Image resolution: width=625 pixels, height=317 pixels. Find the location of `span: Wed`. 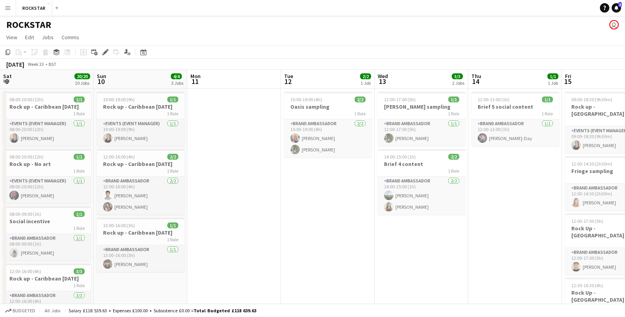

span: Wed is located at coordinates (383, 76).